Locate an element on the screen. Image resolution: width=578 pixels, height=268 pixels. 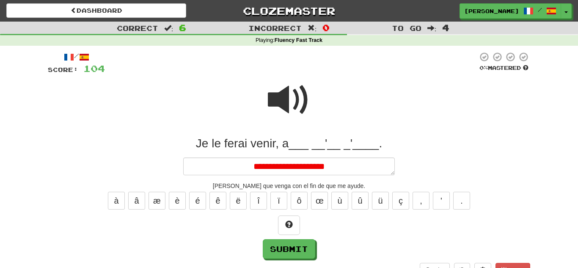
button: â is located at coordinates (137, 201).